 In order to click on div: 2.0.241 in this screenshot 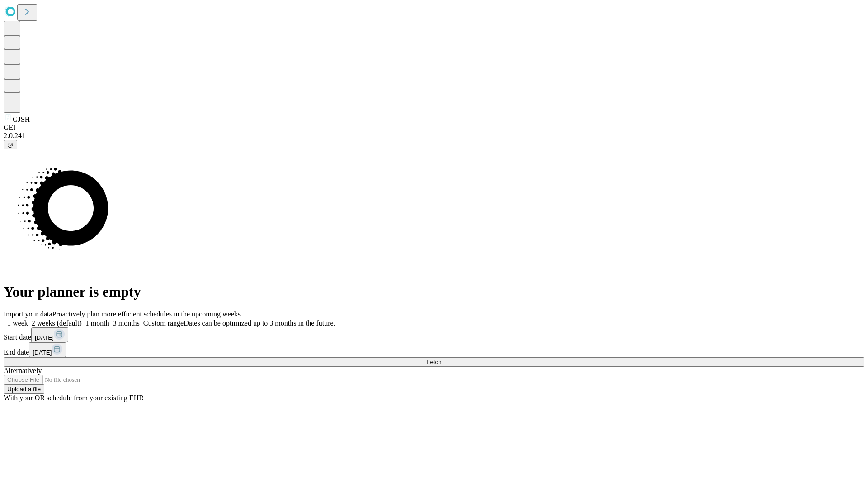, I will do `click(434, 136)`.